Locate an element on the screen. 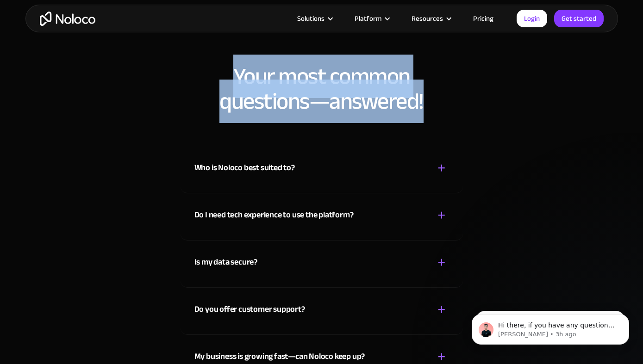 This screenshot has height=364, width=643. a: Login is located at coordinates (532, 19).